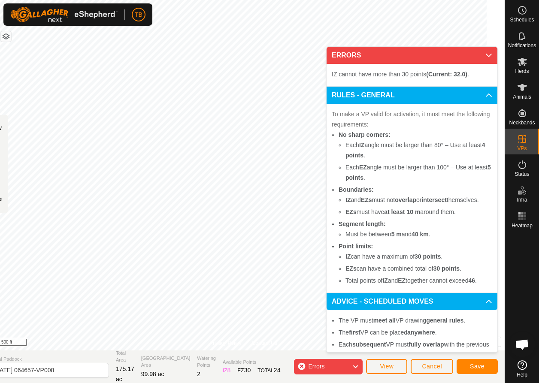  I want to click on a: Privacy Policy, so click(225, 343).